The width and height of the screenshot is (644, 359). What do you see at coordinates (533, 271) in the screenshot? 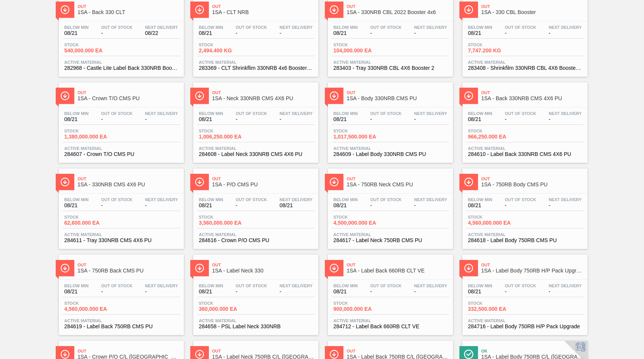
I see `span: 1SA - Label Body 750RB H/P Pack Upgrade` at bounding box center [533, 271].